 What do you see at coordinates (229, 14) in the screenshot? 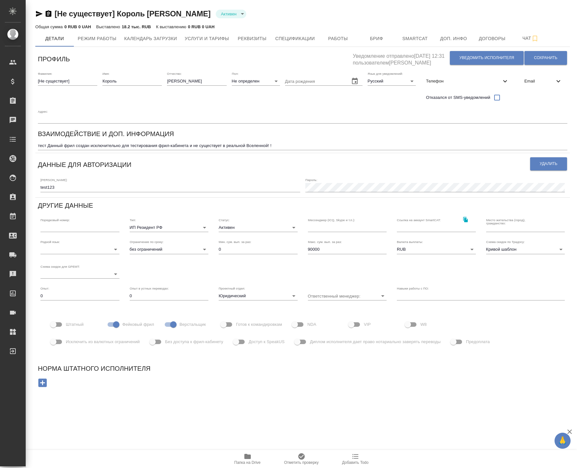
I see `button: Активен` at bounding box center [229, 14].